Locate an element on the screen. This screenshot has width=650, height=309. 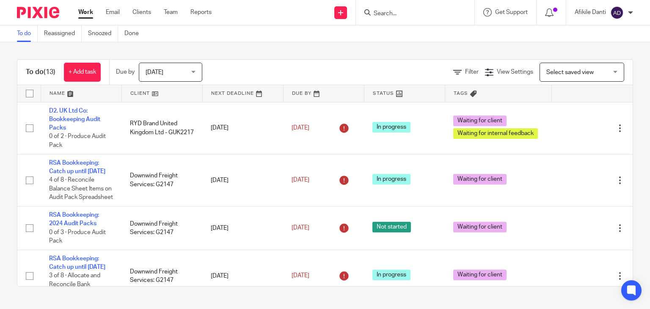
a: To do is located at coordinates (27, 33).